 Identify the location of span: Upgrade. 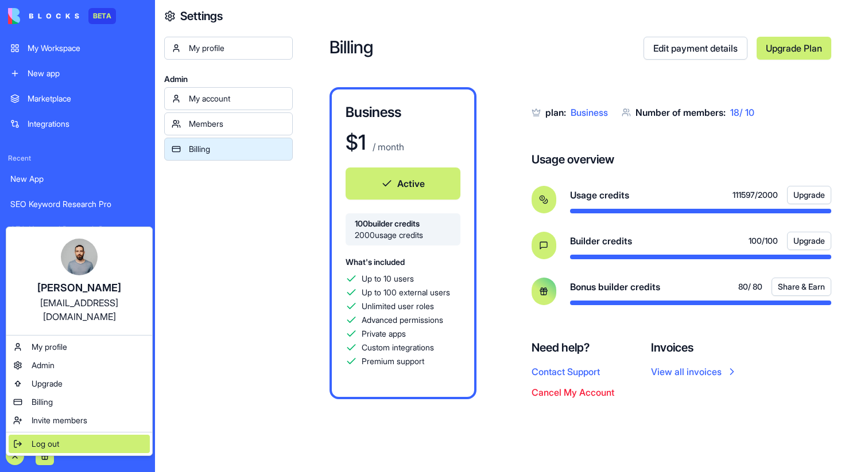
(47, 384).